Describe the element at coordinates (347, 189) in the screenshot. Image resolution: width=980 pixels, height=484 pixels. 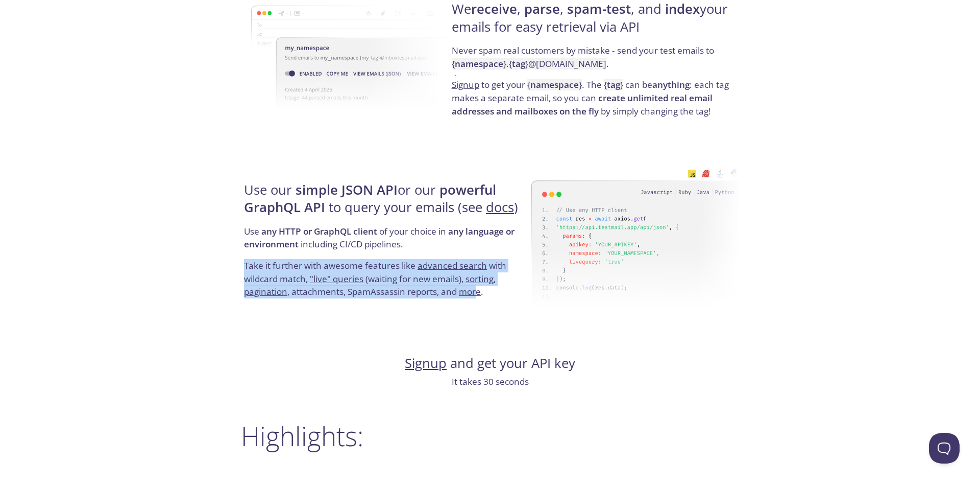
I see `strong: simple JSON API` at that location.